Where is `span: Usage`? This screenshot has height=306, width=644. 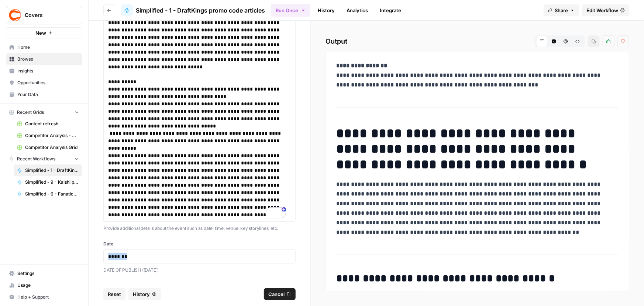 span: Usage is located at coordinates (48, 285).